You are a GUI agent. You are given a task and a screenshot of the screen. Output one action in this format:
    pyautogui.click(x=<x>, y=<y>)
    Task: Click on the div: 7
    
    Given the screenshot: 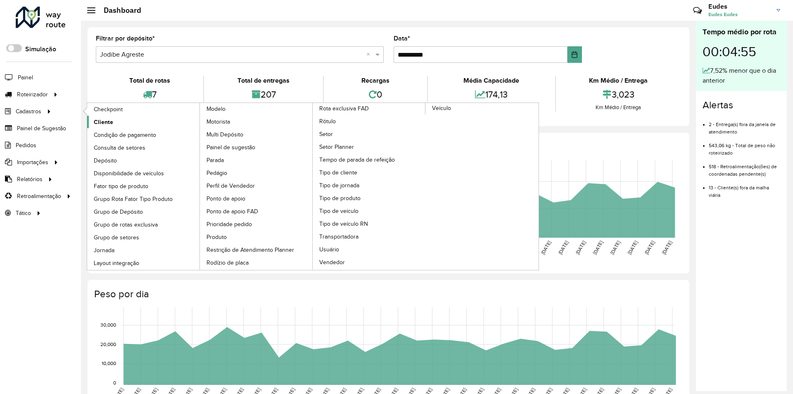 What is the action you would take?
    pyautogui.click(x=150, y=94)
    